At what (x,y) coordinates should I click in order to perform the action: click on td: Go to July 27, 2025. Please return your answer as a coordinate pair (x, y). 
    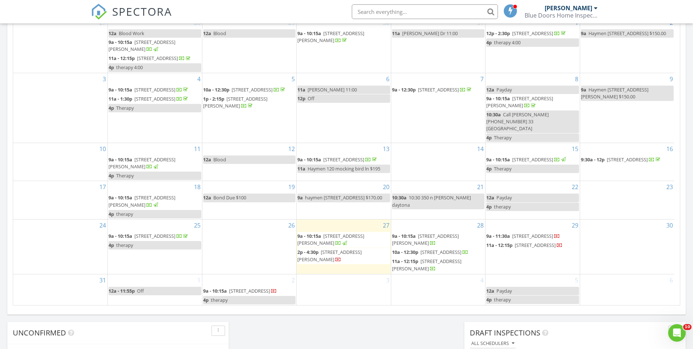
    Looking at the image, I should click on (60, 45).